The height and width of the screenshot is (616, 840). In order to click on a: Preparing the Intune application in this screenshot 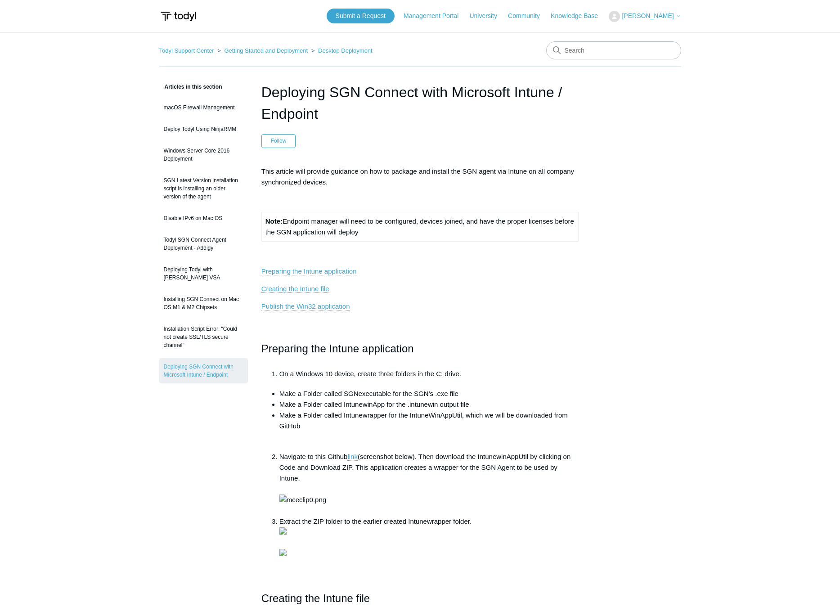, I will do `click(309, 271)`.